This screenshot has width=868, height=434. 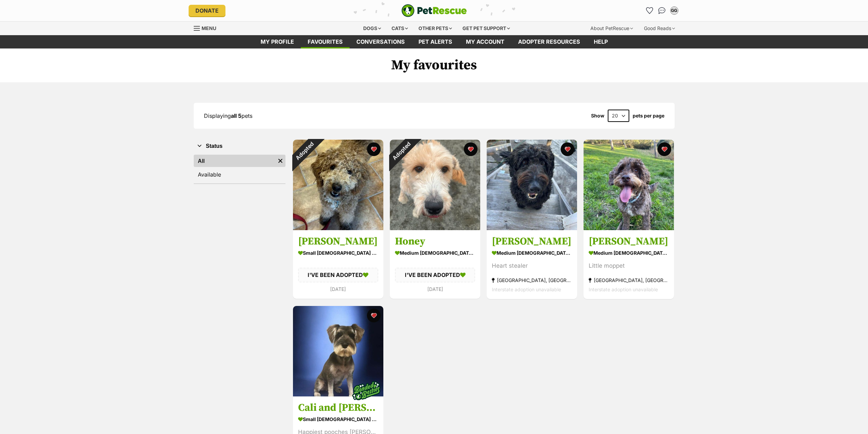 What do you see at coordinates (277, 42) in the screenshot?
I see `a: My profile` at bounding box center [277, 42].